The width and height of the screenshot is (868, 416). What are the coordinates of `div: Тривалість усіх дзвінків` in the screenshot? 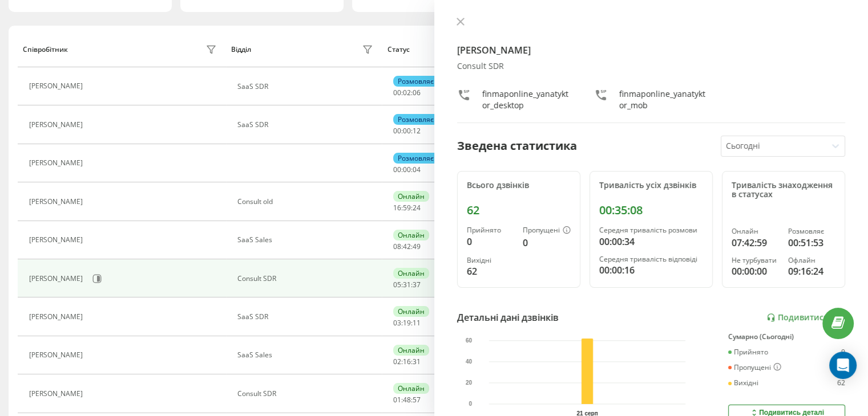 It's located at (651, 186).